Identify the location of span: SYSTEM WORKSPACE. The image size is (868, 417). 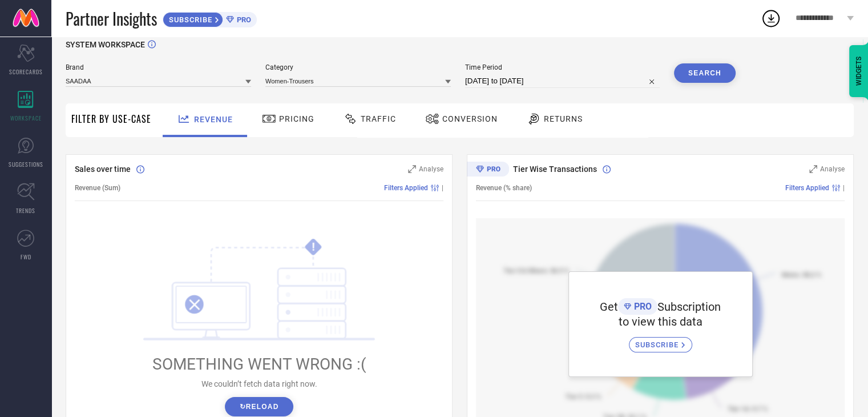
(105, 44).